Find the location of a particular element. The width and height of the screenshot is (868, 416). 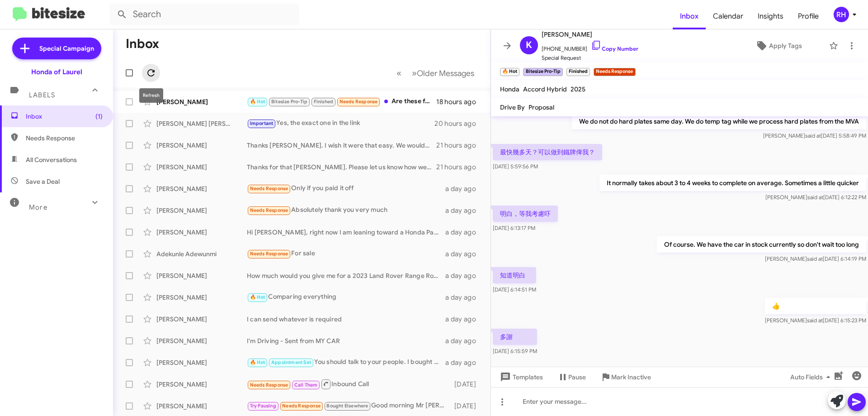

span: Older Messages is located at coordinates (445, 73).